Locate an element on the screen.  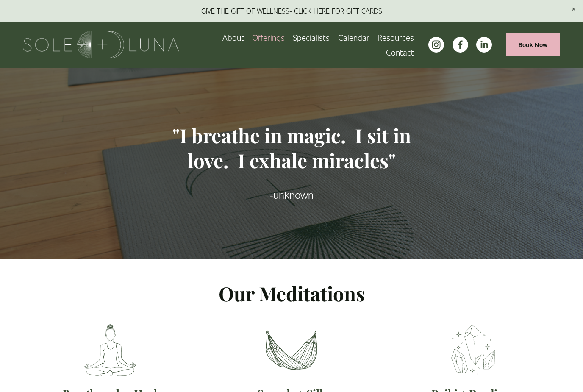
a: Book Now is located at coordinates (533, 45).